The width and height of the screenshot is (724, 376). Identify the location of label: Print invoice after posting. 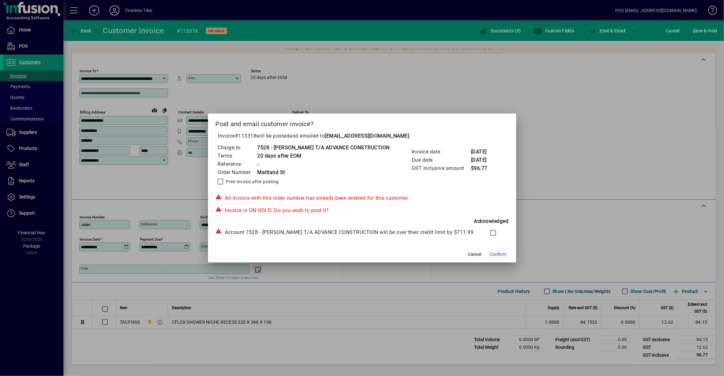
(252, 182).